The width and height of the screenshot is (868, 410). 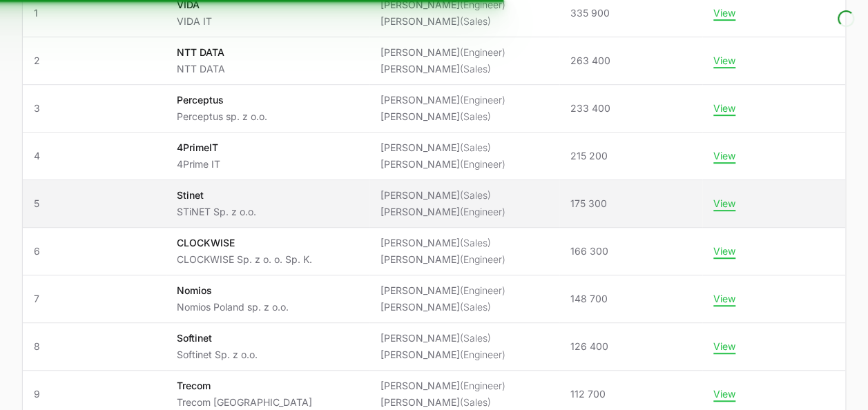 I want to click on p: VIDA IT, so click(x=194, y=21).